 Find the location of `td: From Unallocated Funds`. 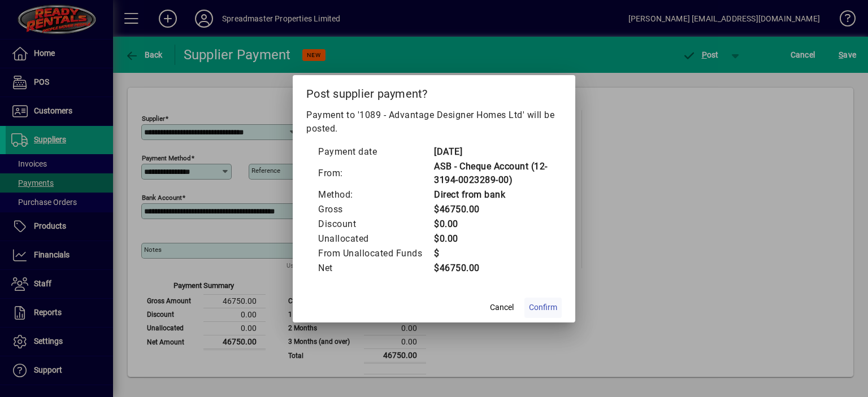

td: From Unallocated Funds is located at coordinates (376, 254).